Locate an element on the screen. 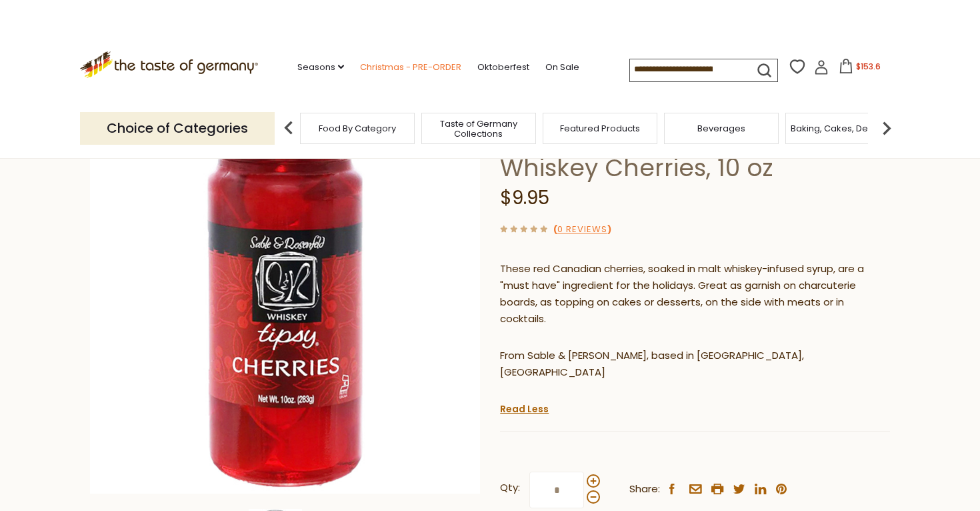 This screenshot has width=980, height=511. a: Food By Category is located at coordinates (357, 128).